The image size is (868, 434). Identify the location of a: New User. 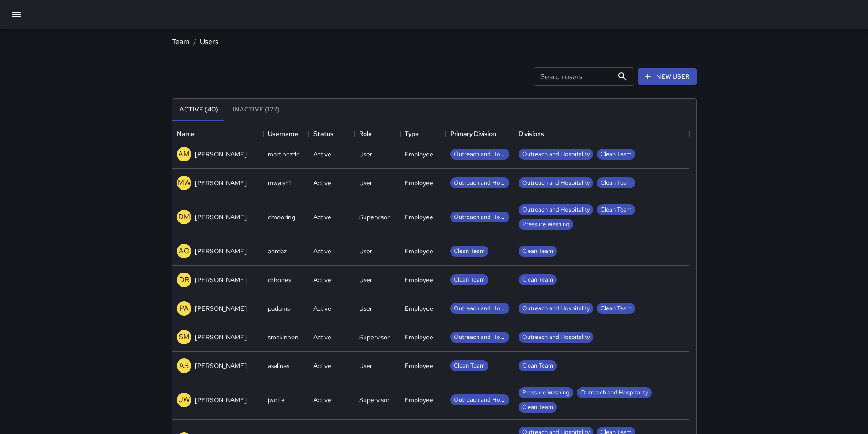
(667, 76).